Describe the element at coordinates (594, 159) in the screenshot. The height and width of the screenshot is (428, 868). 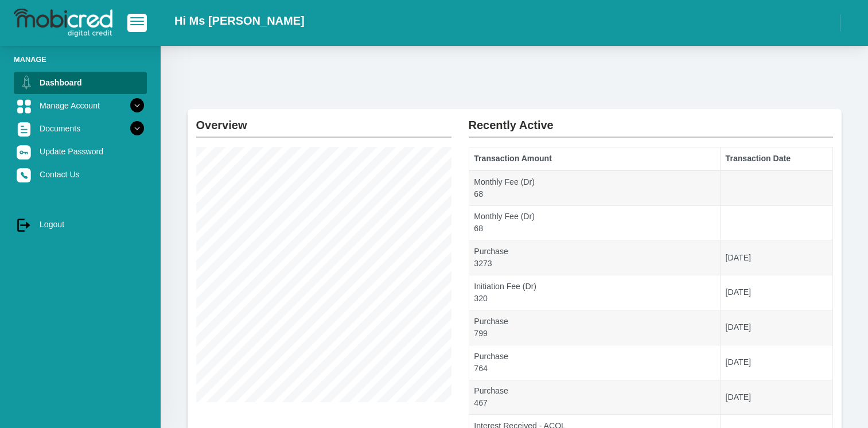
I see `th: Transaction Amount` at that location.